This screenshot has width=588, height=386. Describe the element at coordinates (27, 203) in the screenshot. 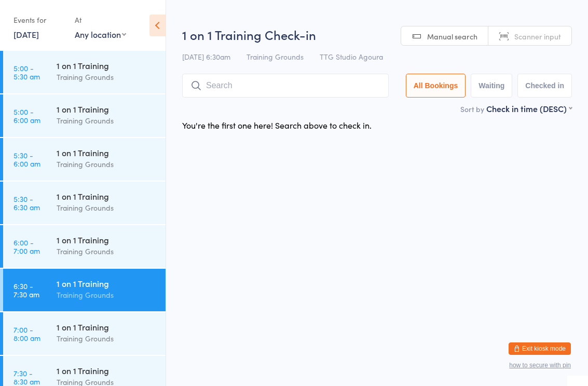

I see `time: 5:30 - 6:30 am` at that location.